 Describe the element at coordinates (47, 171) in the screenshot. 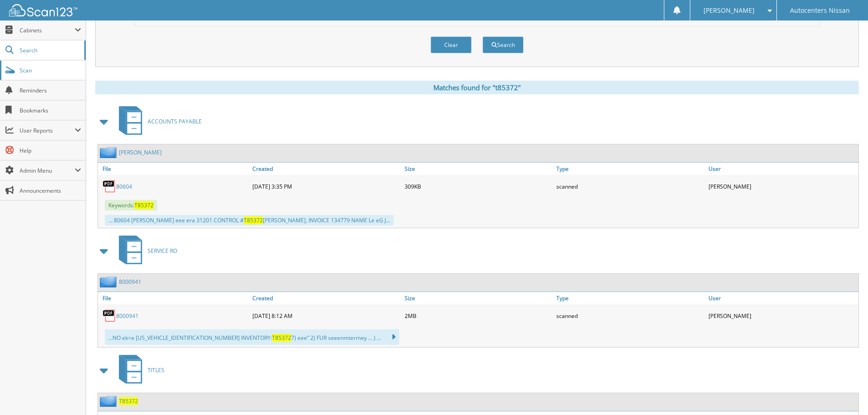

I see `span: Admin Menu` at that location.